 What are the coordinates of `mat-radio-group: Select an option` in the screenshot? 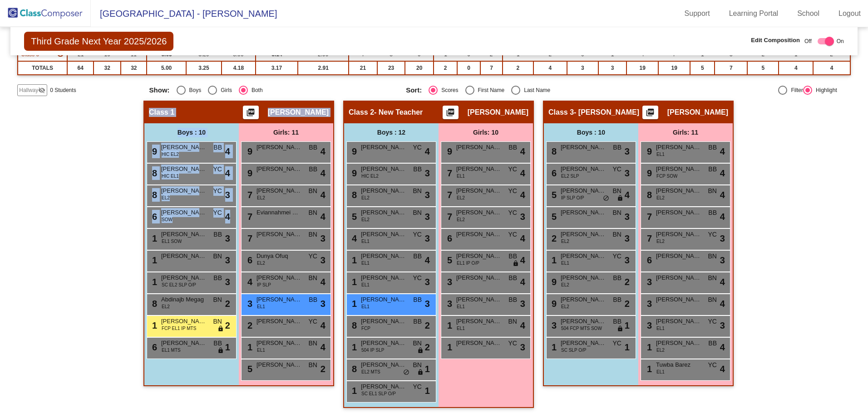 It's located at (531, 90).